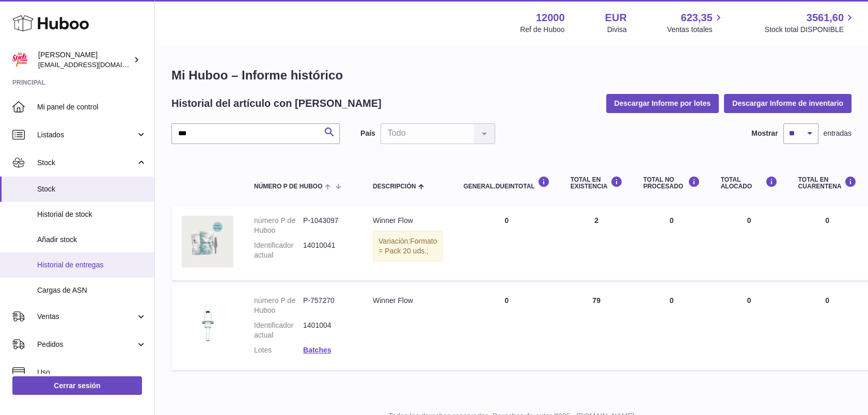 The height and width of the screenshot is (415, 868). What do you see at coordinates (696, 17) in the screenshot?
I see `span: 623,35` at bounding box center [696, 17].